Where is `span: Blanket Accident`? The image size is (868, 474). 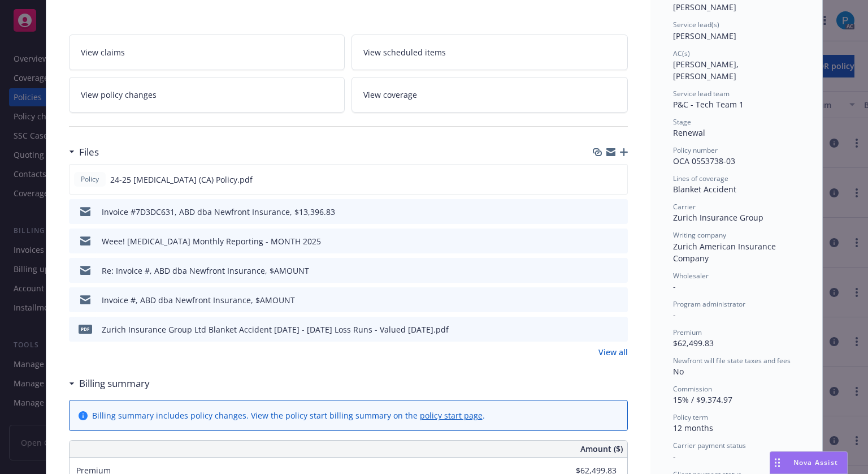
span: Blanket Accident is located at coordinates (705, 188).